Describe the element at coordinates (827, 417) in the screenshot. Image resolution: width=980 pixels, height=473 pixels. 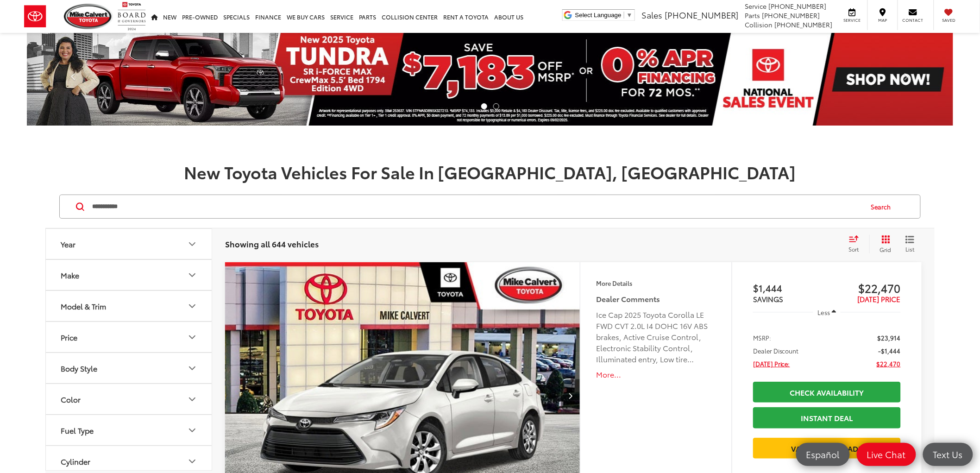
I see `a: Instant Deal` at that location.